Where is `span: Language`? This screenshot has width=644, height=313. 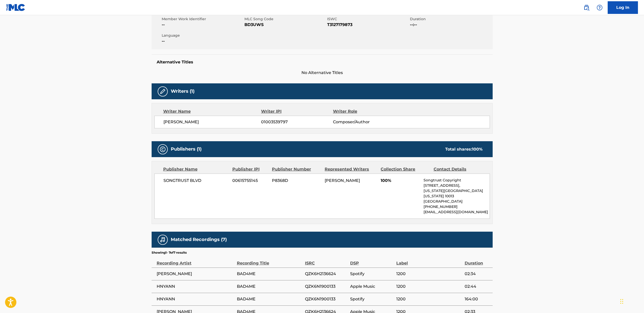 span: Language is located at coordinates (202, 35).